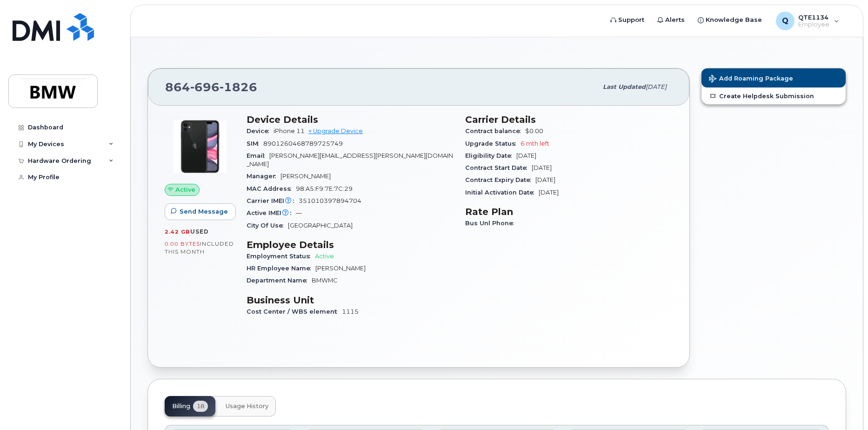  What do you see at coordinates (534, 131) in the screenshot?
I see `span: $0.00` at bounding box center [534, 131].